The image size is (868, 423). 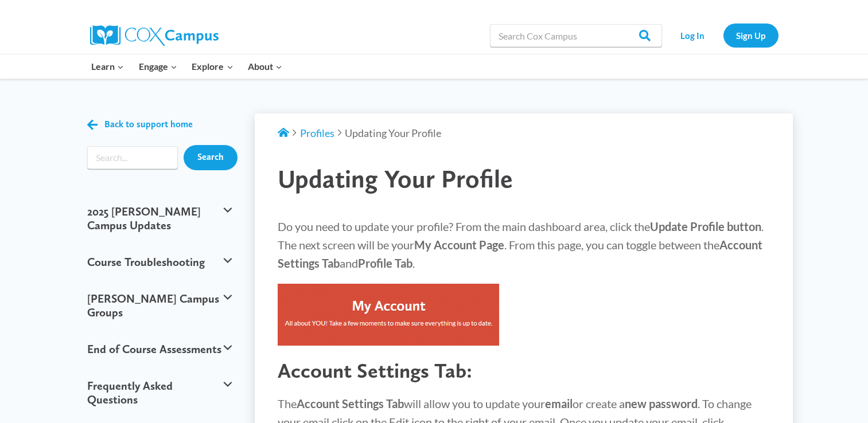 What do you see at coordinates (459, 245) in the screenshot?
I see `strong: My Account Page` at bounding box center [459, 245].